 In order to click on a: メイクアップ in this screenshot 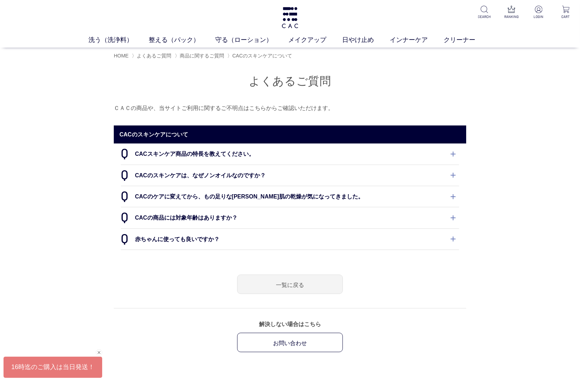, I will do `click(315, 40)`.